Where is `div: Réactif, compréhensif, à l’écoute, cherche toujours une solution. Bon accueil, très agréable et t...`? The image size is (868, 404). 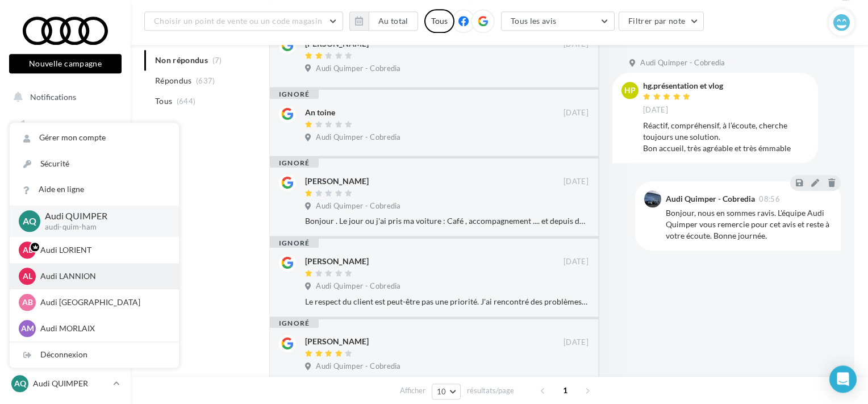 div: Réactif, compréhensif, à l’écoute, cherche toujours une solution. Bon accueil, très agréable et t... is located at coordinates (726, 137).